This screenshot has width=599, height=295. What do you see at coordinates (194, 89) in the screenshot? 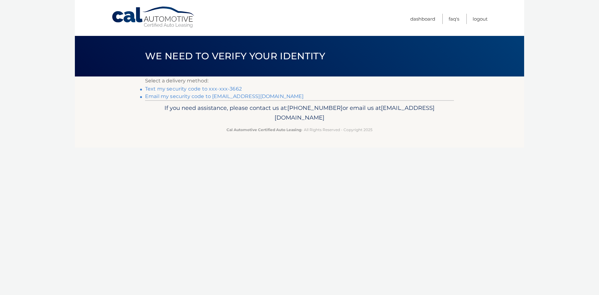
I see `a: Text my security code to xxx-xxx-3662` at bounding box center [194, 89].